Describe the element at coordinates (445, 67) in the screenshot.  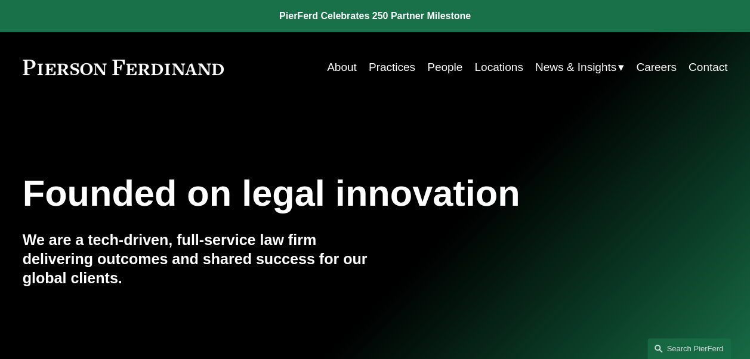
I see `a: People` at that location.